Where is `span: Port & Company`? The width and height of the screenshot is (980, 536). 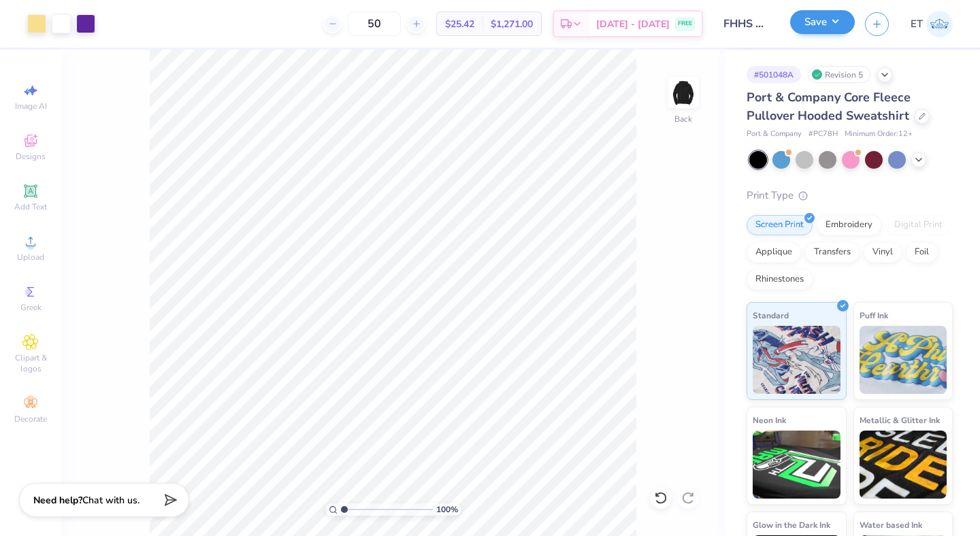 span: Port & Company is located at coordinates (774, 134).